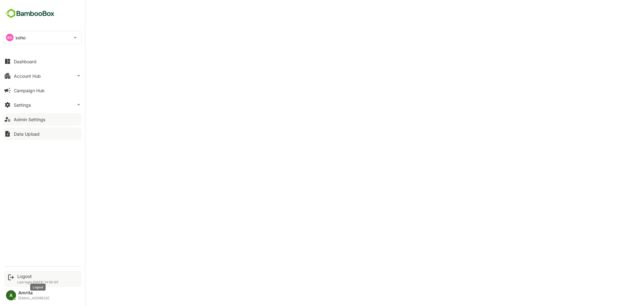  Describe the element at coordinates (11, 295) in the screenshot. I see `div: A` at that location.